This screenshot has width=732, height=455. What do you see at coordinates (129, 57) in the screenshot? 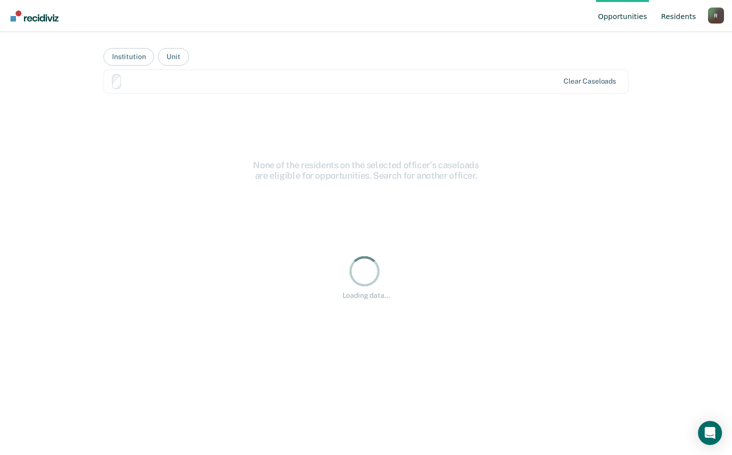
I see `button: Institution` at bounding box center [129, 57].